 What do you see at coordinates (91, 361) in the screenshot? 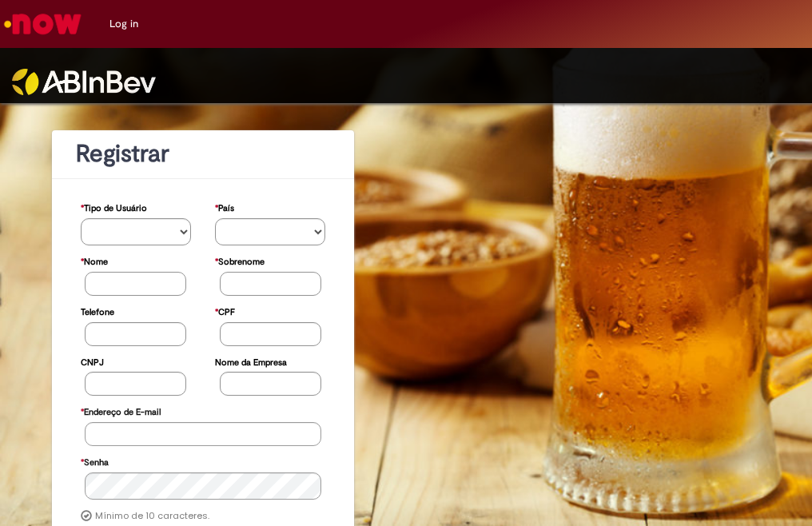
I see `label: CNPJ` at bounding box center [91, 361].